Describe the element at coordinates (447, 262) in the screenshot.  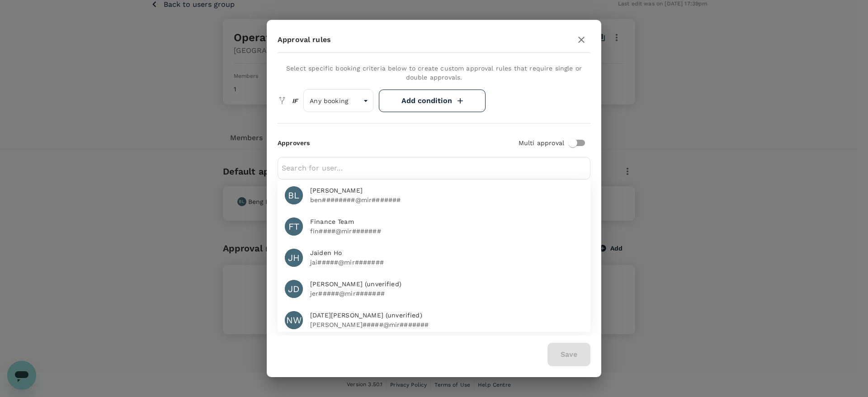
I see `p: jai#####@mir#######` at that location.